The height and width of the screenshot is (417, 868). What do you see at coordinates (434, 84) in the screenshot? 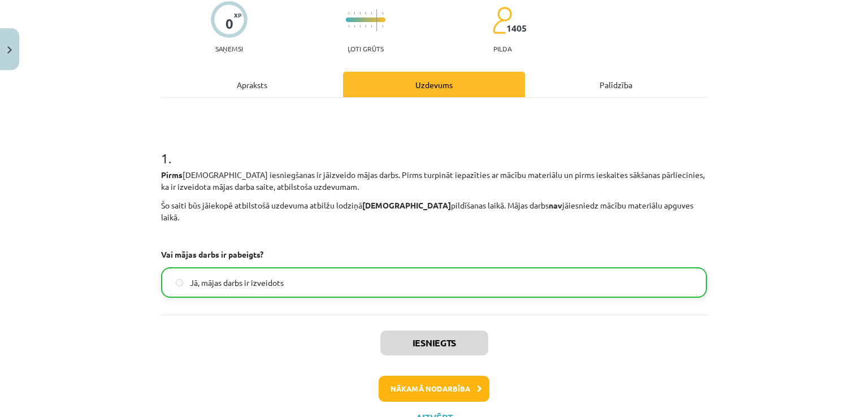
I see `div: Uzdevums` at bounding box center [434, 84].